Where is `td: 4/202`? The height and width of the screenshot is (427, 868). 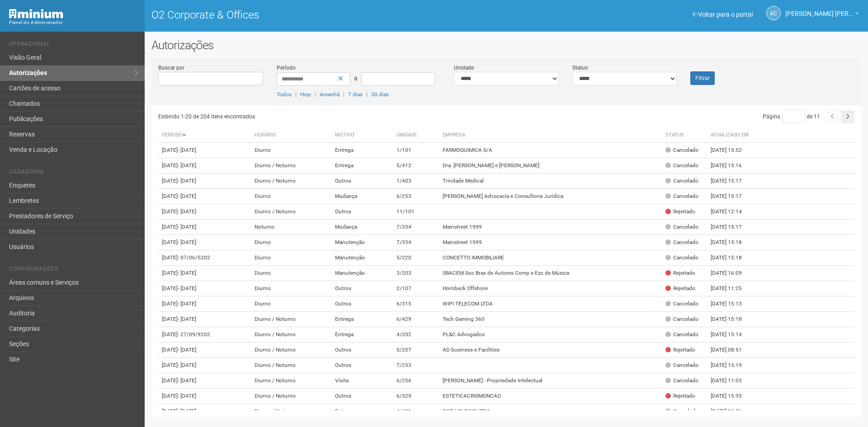
td: 4/202 is located at coordinates (416, 335).